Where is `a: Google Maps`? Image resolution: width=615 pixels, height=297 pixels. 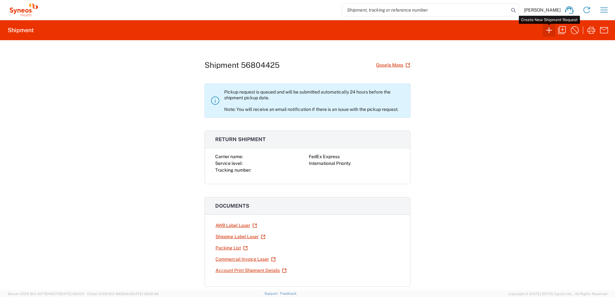 a: Google Maps is located at coordinates (393, 65).